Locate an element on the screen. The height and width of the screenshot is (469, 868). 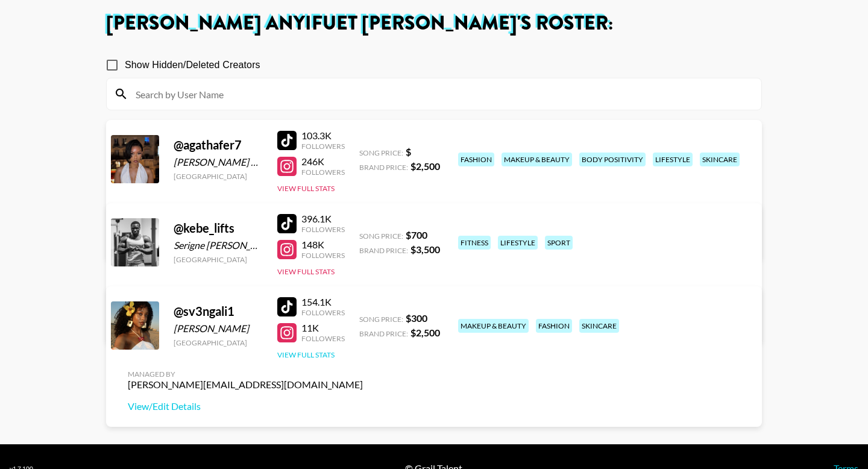
div: @ agathafer7 is located at coordinates (218, 145).